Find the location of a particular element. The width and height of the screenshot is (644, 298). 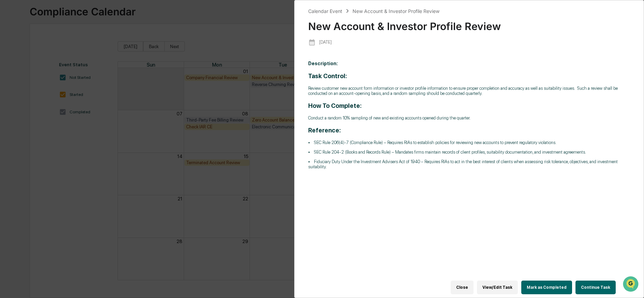

a: Continue Task is located at coordinates (596, 287).